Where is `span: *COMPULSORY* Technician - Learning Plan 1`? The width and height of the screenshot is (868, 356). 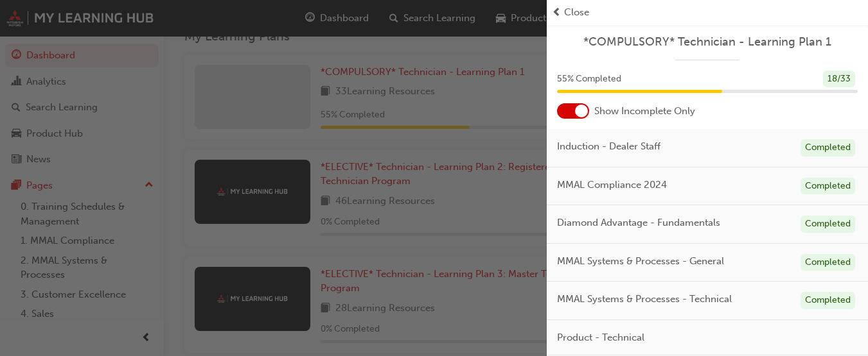 span: *COMPULSORY* Technician - Learning Plan 1 is located at coordinates (707, 42).